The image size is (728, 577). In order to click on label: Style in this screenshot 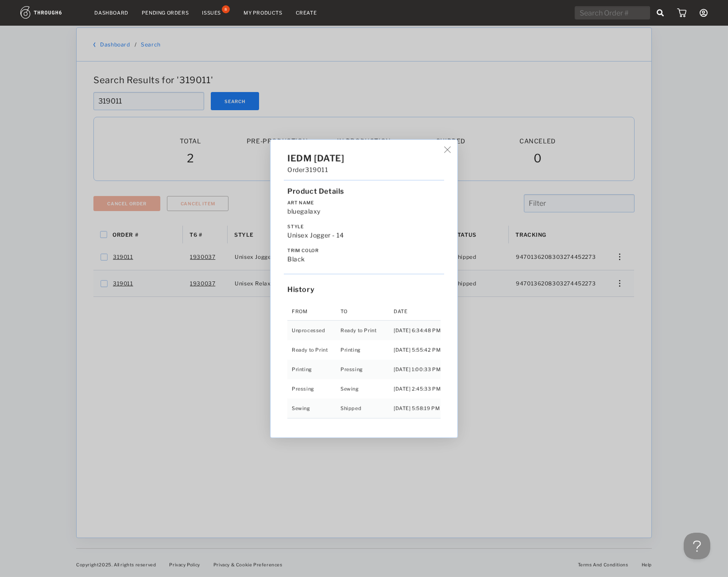, I will do `click(364, 227)`.